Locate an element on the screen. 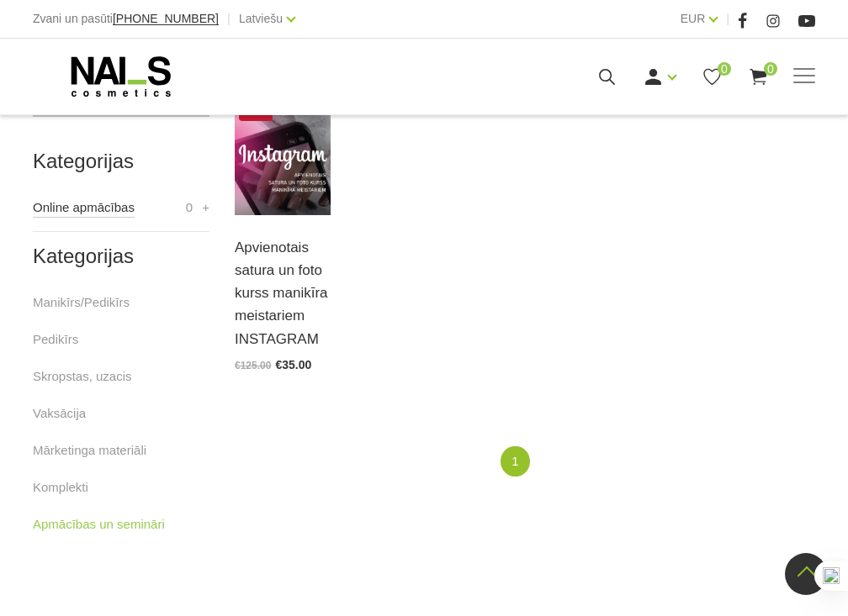 The image size is (848, 616). a: Mārketinga materiāli is located at coordinates (89, 450).